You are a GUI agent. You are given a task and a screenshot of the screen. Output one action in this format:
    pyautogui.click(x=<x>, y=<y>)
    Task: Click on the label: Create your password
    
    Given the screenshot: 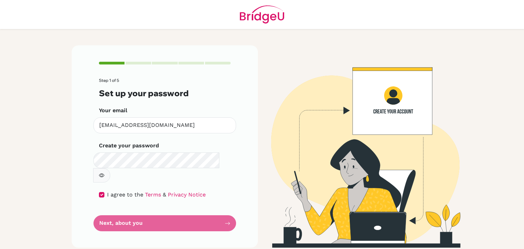 What is the action you would take?
    pyautogui.click(x=129, y=146)
    